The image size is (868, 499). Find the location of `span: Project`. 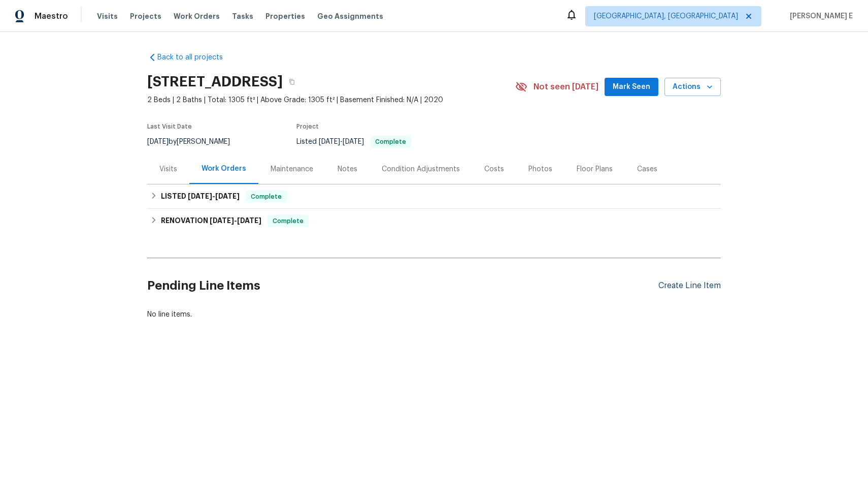

span: Project is located at coordinates (308, 126).